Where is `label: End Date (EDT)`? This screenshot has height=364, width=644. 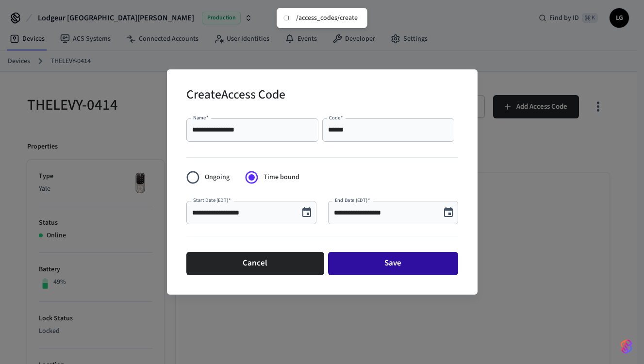
label: End Date (EDT) is located at coordinates (352, 200).